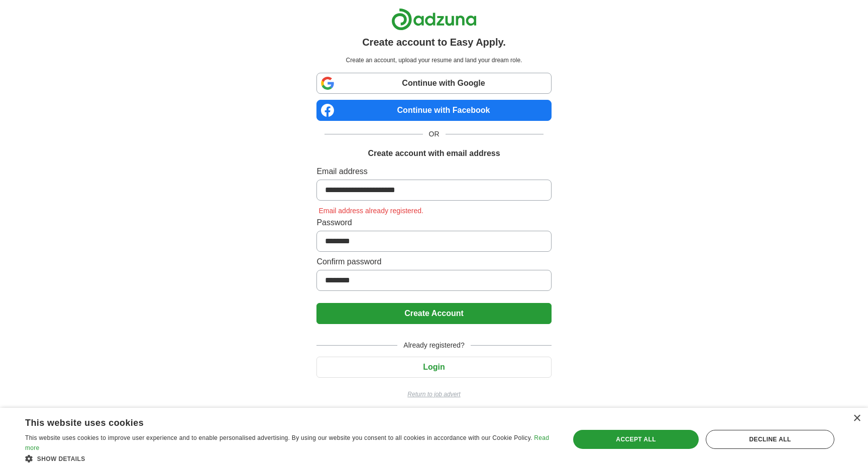 This screenshot has width=868, height=471. Describe the element at coordinates (857, 418) in the screenshot. I see `div: Close` at that location.